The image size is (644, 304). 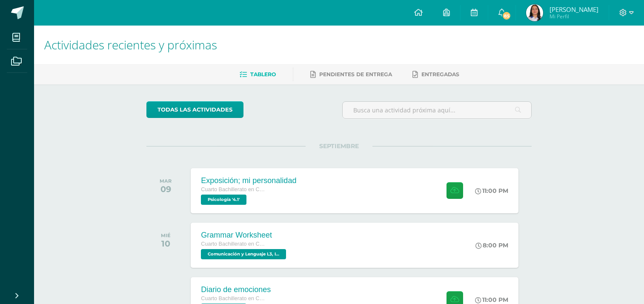 What do you see at coordinates (224, 200) in the screenshot?
I see `span: Psicología '4.1'` at bounding box center [224, 200].